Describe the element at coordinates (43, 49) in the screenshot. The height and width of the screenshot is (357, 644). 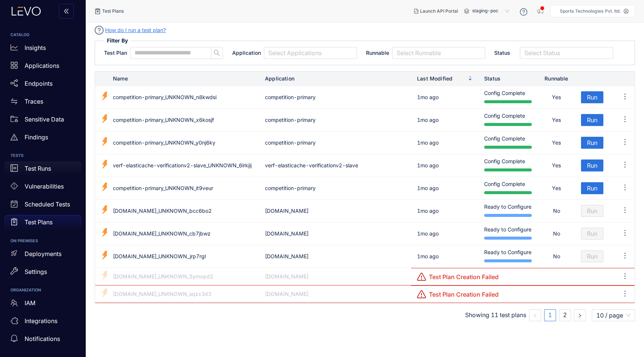
I see `a: Insights` at that location.